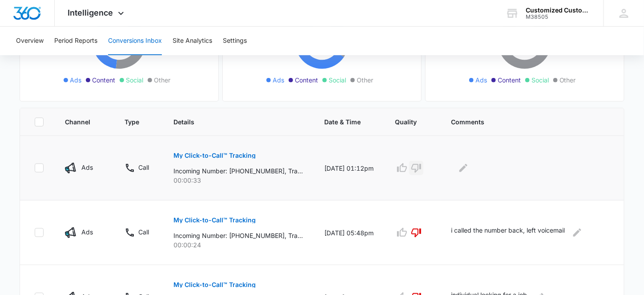  What do you see at coordinates (232, 121) in the screenshot?
I see `span: Details` at bounding box center [232, 121].